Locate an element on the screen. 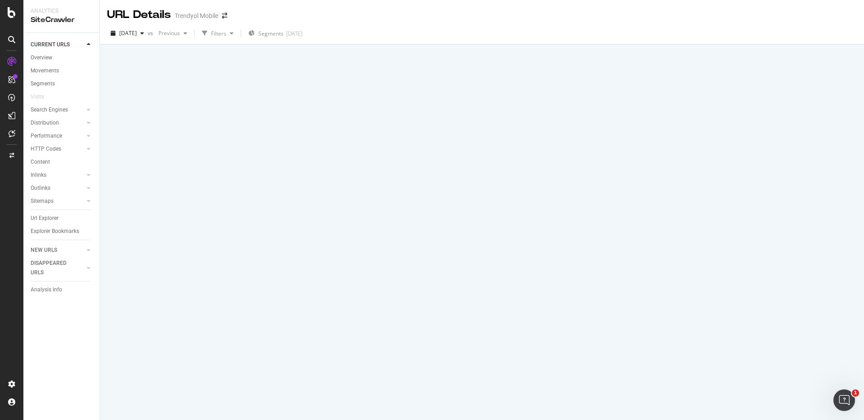  button: Previous is located at coordinates (173, 33).